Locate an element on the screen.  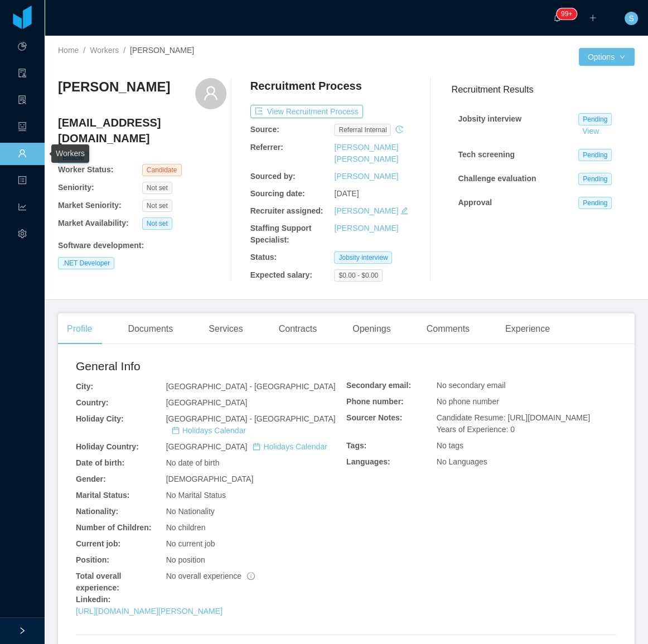
b: Secondary email: is located at coordinates (379, 385).